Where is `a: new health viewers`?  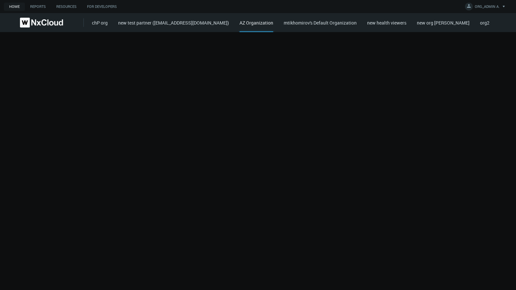 a: new health viewers is located at coordinates (387, 23).